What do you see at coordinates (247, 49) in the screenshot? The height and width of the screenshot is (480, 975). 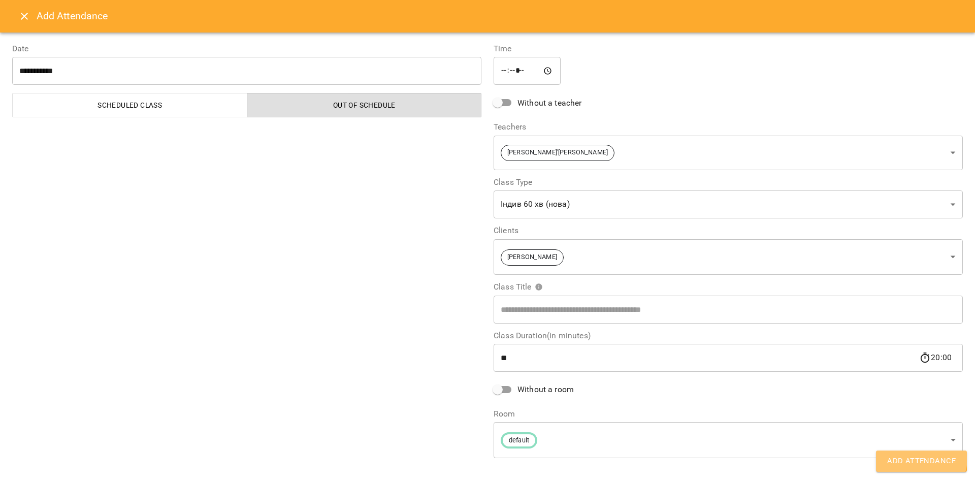 I see `label: Date` at bounding box center [247, 49].